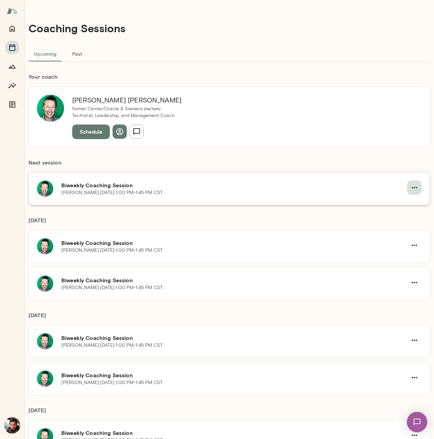 The image size is (434, 439). Describe the element at coordinates (12, 85) in the screenshot. I see `button: Insights` at that location.